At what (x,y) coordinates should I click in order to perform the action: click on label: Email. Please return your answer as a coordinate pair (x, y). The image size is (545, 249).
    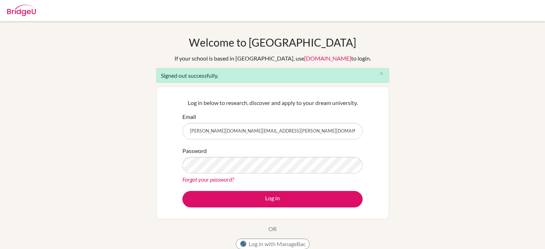
    Looking at the image, I should click on (189, 117).